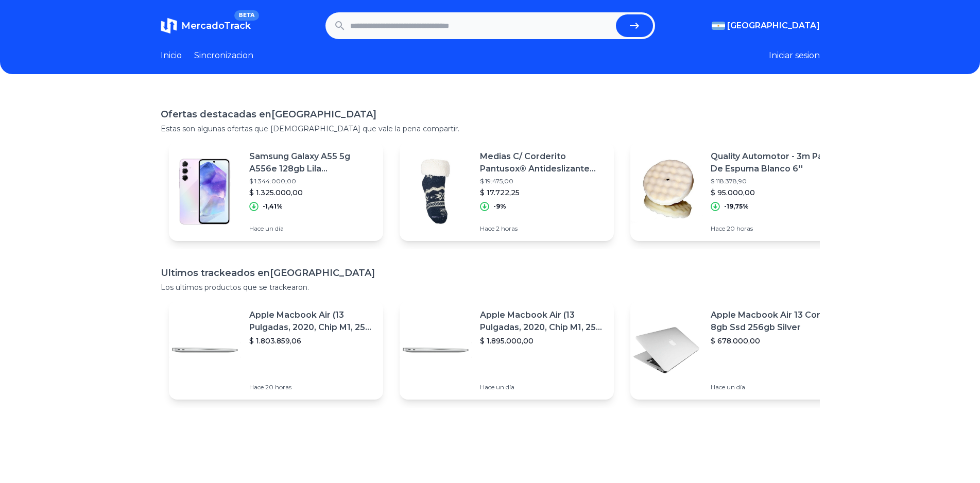  What do you see at coordinates (312, 341) in the screenshot?
I see `p: $ 1.803.859,06` at bounding box center [312, 341].